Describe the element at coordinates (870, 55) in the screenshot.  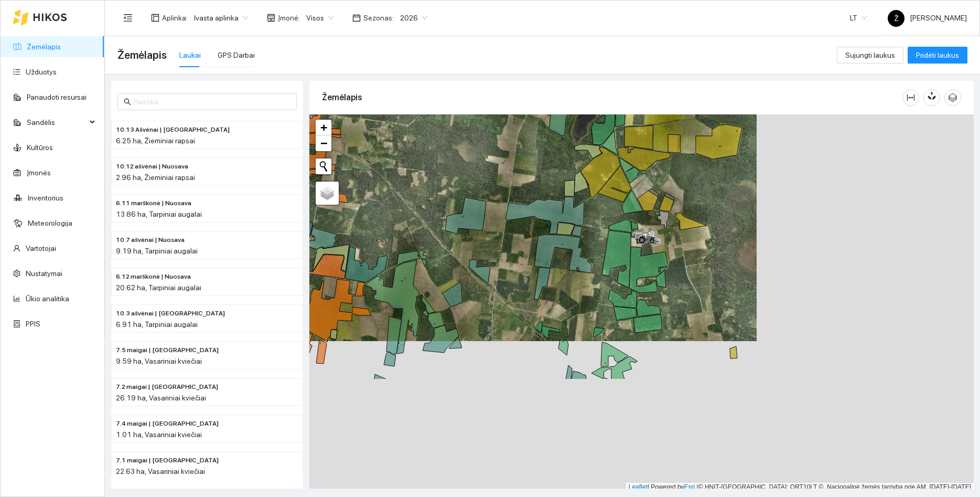
I see `span: Sujungti laukus` at that location.